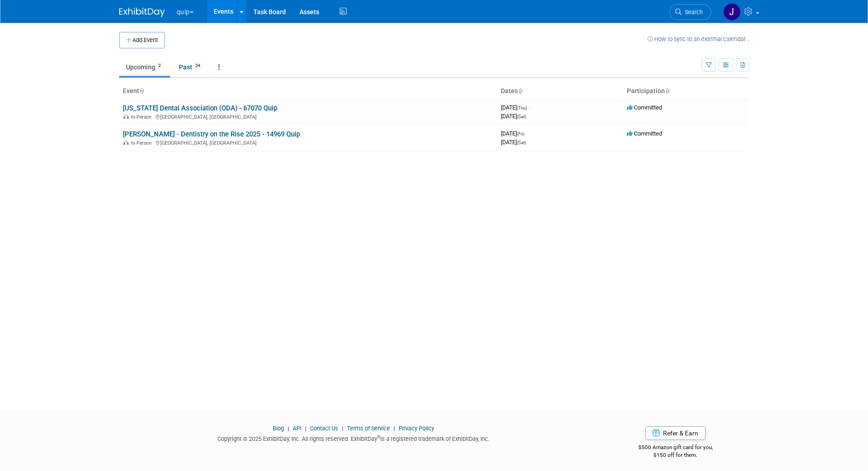 This screenshot has width=868, height=471. I want to click on a: Blog, so click(278, 429).